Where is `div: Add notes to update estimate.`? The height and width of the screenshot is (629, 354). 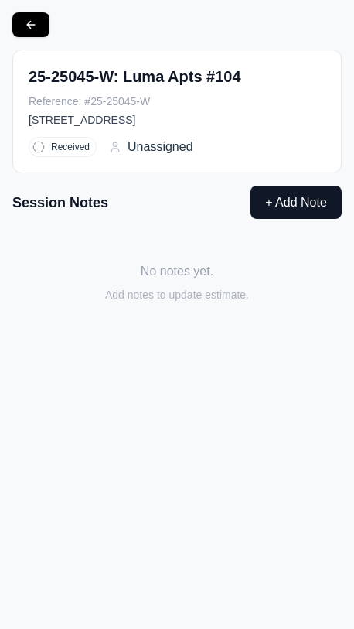
div: Add notes to update estimate. is located at coordinates (177, 295).